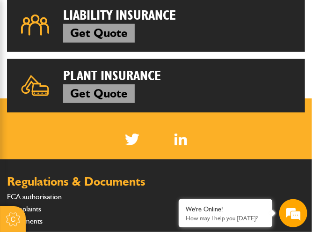 The image size is (312, 232). What do you see at coordinates (226, 209) in the screenshot?
I see `div: We're Online!` at bounding box center [226, 209].